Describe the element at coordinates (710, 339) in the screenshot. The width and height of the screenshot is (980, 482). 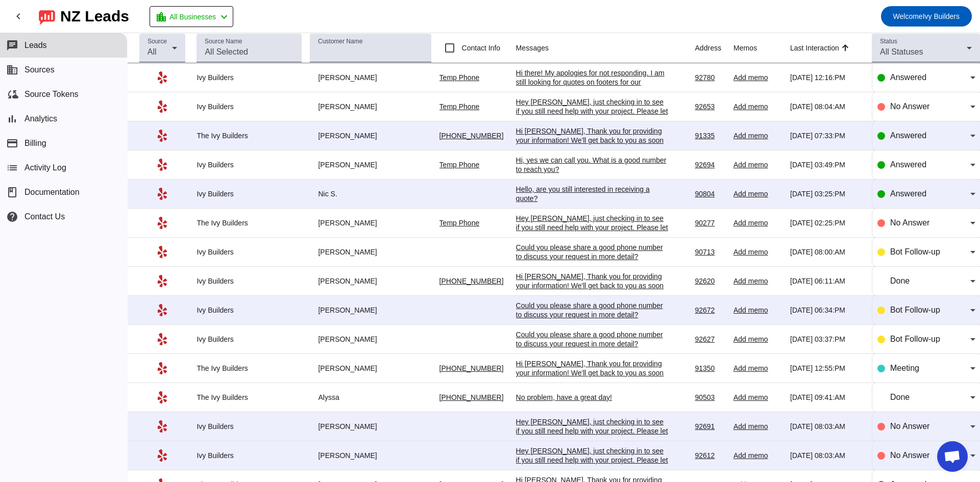
I see `div: 92627` at that location.